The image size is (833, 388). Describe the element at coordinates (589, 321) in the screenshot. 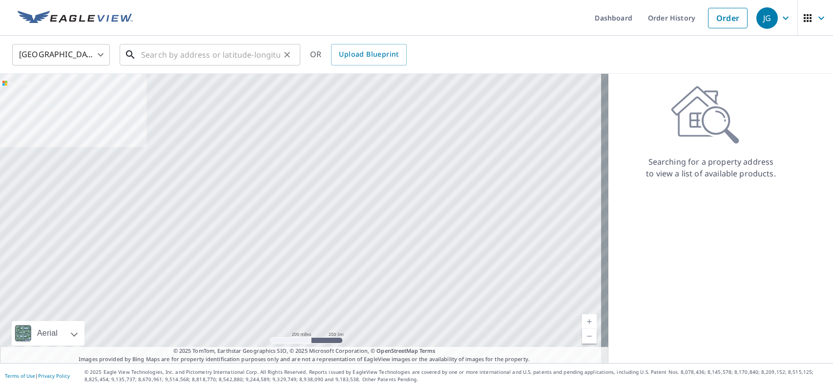

I see `a: Current Level 5, Zoom In` at that location.